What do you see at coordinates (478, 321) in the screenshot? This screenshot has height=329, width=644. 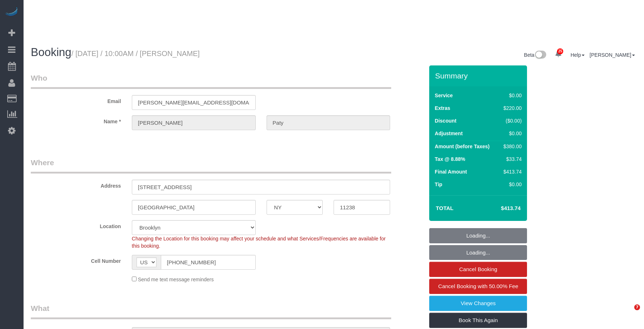 I see `a: Book This Again` at bounding box center [478, 321].